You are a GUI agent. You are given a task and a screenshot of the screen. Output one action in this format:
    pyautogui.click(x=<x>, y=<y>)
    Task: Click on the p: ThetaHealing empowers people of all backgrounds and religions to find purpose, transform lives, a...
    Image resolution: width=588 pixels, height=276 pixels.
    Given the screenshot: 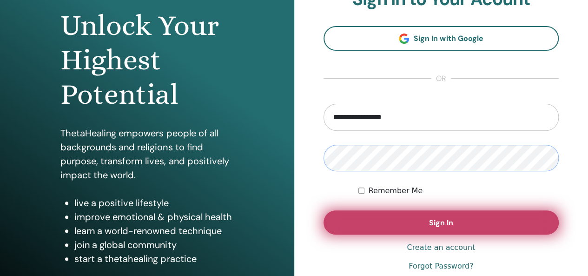 What is the action you would take?
    pyautogui.click(x=147, y=154)
    